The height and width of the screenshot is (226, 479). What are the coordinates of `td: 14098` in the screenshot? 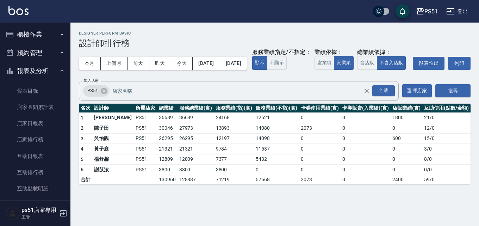 It's located at (276, 138).